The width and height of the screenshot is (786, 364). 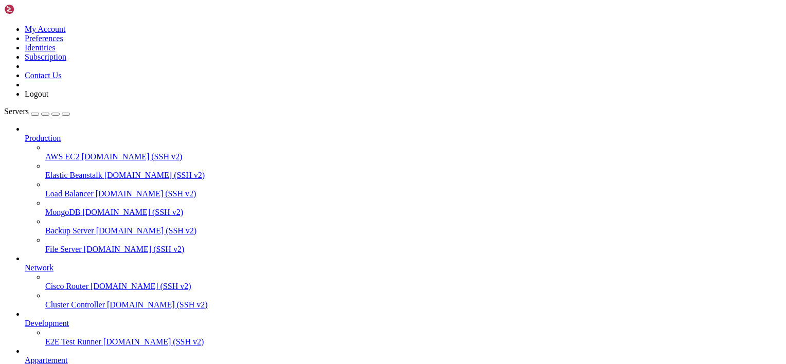 What do you see at coordinates (37, 94) in the screenshot?
I see `a: Logout` at bounding box center [37, 94].